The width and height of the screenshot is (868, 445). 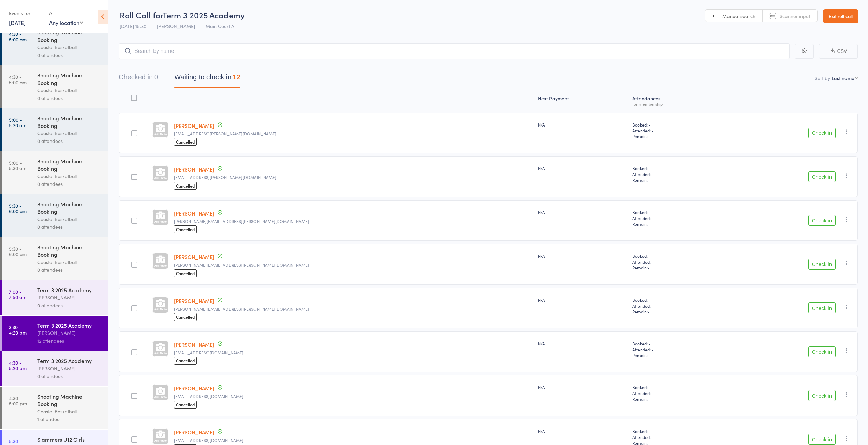 I want to click on time: 4:30 - 5:20 pm, so click(x=17, y=365).